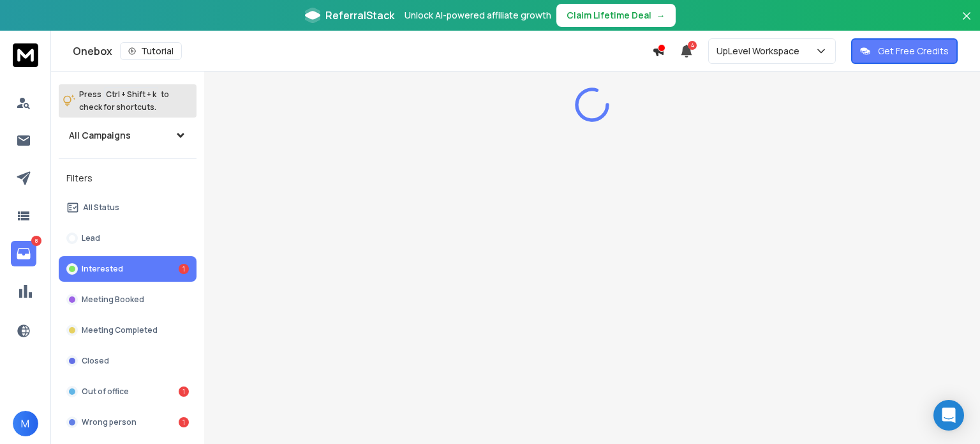 The height and width of the screenshot is (444, 980). Describe the element at coordinates (105, 391) in the screenshot. I see `p: Out of office` at that location.